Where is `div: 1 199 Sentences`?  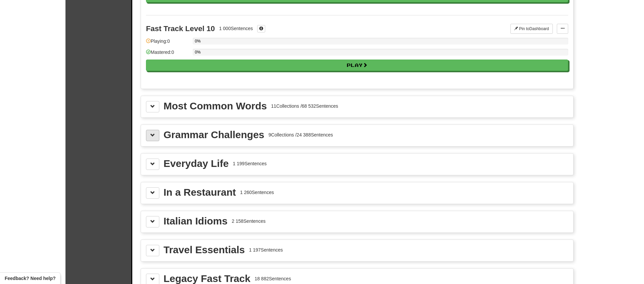 div: 1 199 Sentences is located at coordinates (250, 164).